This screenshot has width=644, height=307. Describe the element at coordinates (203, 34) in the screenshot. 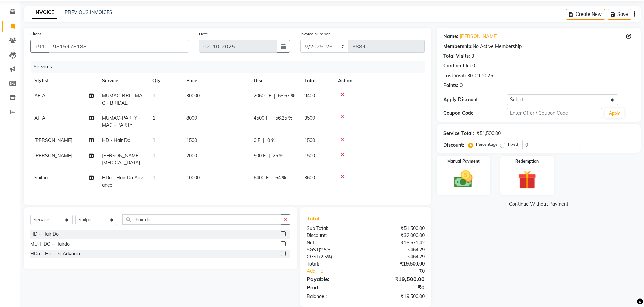

I see `label: Date` at that location.